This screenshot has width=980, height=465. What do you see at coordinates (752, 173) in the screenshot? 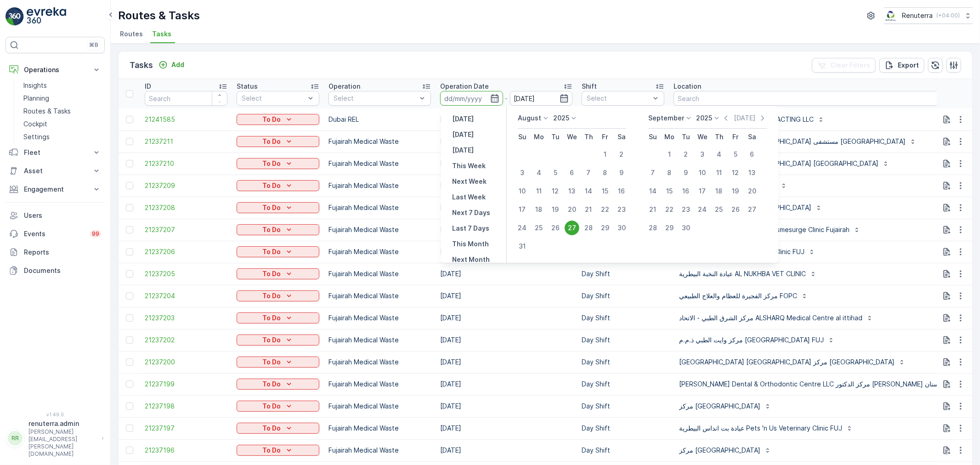
I see `div: 13` at bounding box center [752, 173].